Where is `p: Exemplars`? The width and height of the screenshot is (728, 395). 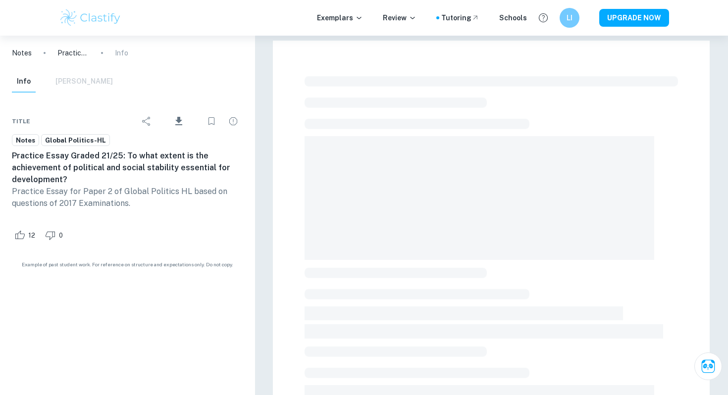 p: Exemplars is located at coordinates (340, 18).